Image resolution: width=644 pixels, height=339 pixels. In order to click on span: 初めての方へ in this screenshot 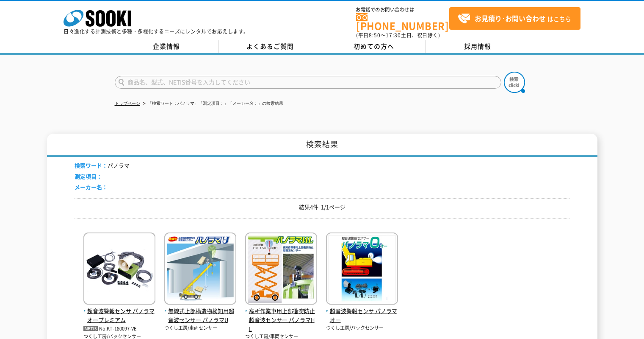, I will do `click(374, 46)`.